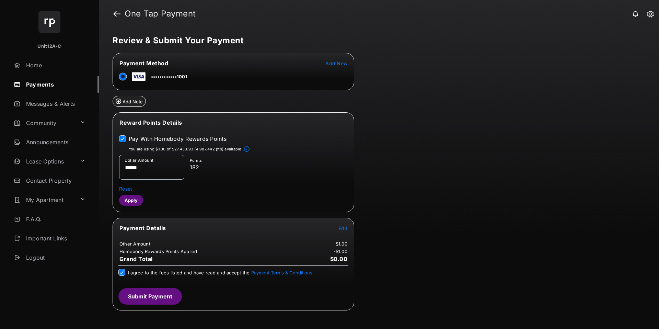  What do you see at coordinates (339, 259) in the screenshot?
I see `span: $0.00` at bounding box center [339, 259].